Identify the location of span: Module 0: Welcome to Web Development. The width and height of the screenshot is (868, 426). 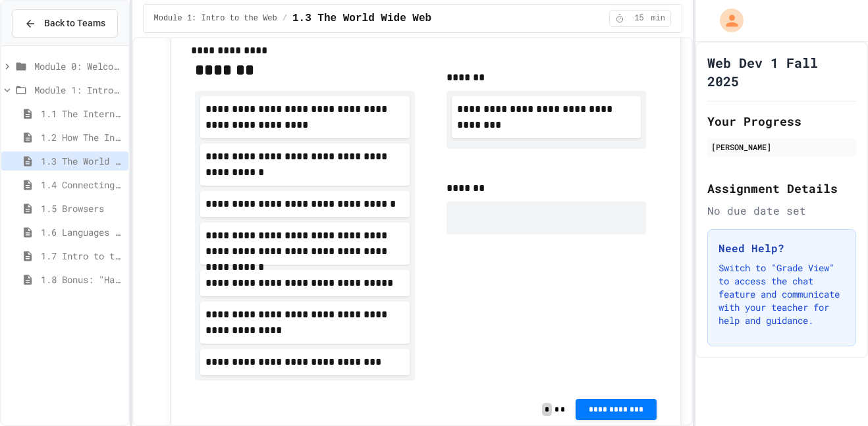
(79, 66).